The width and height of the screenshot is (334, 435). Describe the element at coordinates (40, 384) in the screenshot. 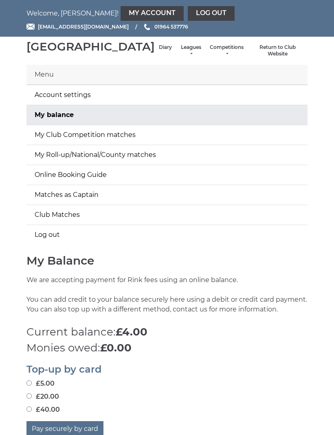

I see `label: £5.00` at that location.